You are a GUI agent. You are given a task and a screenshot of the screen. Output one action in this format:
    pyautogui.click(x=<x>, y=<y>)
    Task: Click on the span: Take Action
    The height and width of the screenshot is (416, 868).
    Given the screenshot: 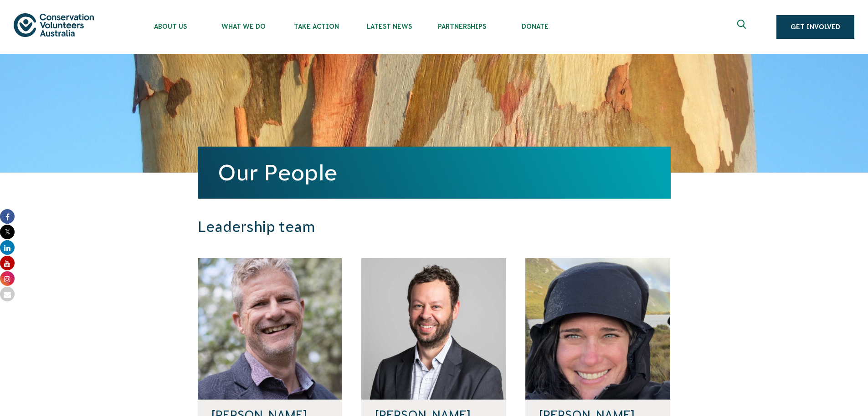 What is the action you would take?
    pyautogui.click(x=317, y=27)
    